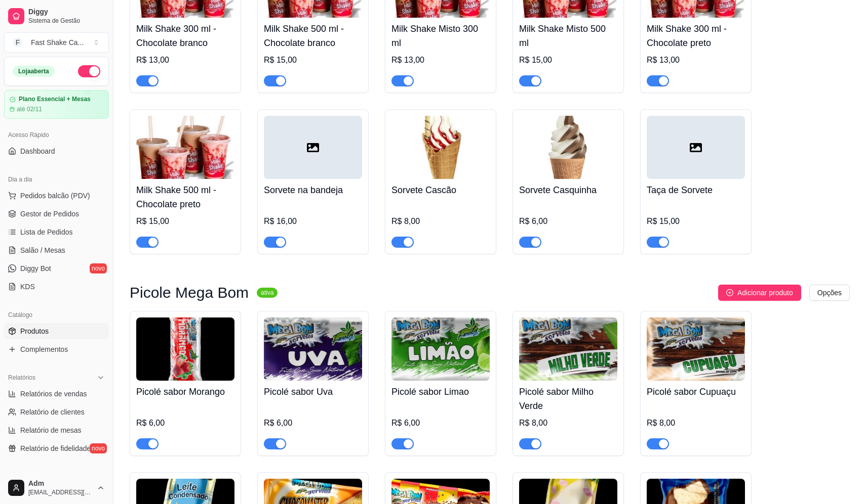  What do you see at coordinates (55, 196) in the screenshot?
I see `span: Pedidos balcão (PDV)` at bounding box center [55, 196].